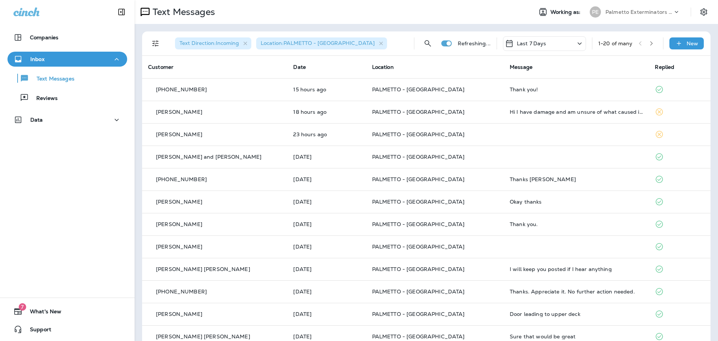  Describe the element at coordinates (576, 179) in the screenshot. I see `div: Thanks Peter Rosenthal` at that location.